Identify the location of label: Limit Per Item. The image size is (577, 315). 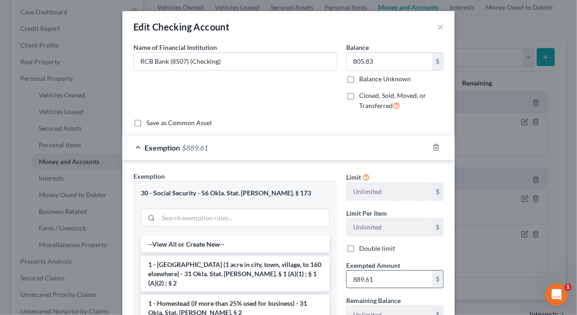
(367, 213).